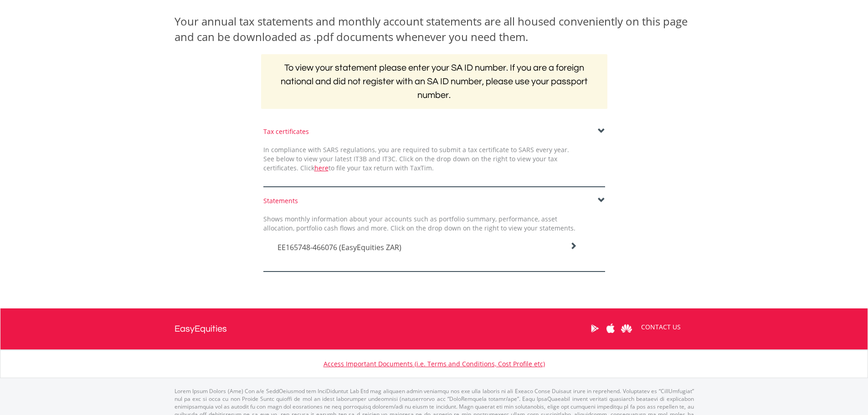 Image resolution: width=868 pixels, height=415 pixels. What do you see at coordinates (201, 329) in the screenshot?
I see `div: EasyEquities` at bounding box center [201, 329].